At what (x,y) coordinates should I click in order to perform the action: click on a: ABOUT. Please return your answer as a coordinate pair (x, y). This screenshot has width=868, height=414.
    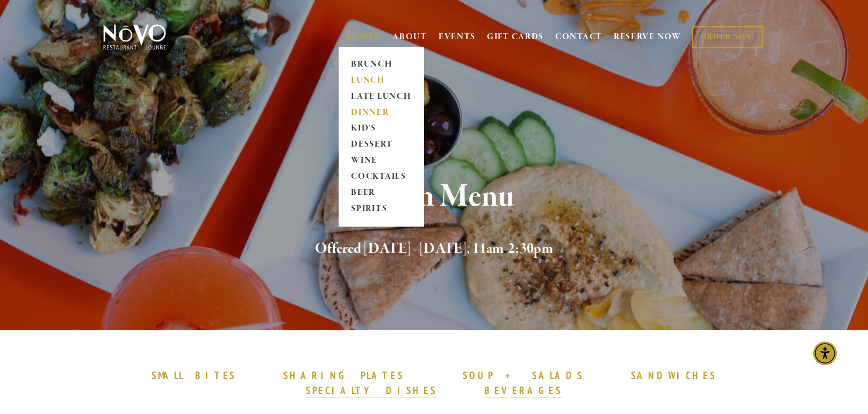
    Looking at the image, I should click on (410, 37).